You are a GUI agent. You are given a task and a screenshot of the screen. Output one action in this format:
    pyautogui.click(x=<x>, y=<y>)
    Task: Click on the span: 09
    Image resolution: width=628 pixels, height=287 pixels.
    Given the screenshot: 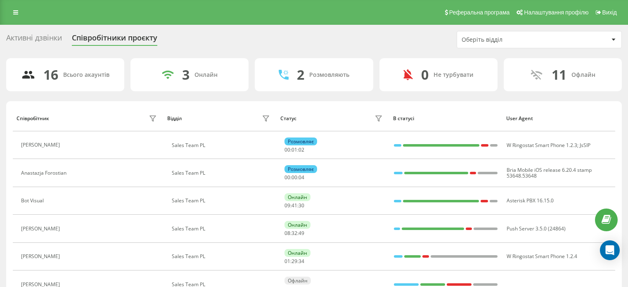 What is the action you would take?
    pyautogui.click(x=287, y=205)
    